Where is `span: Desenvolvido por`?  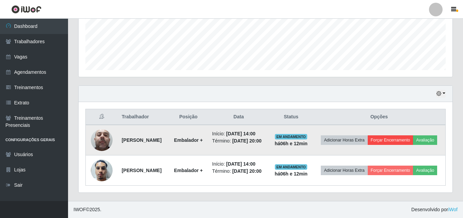
span: Desenvolvido por is located at coordinates (435, 210).